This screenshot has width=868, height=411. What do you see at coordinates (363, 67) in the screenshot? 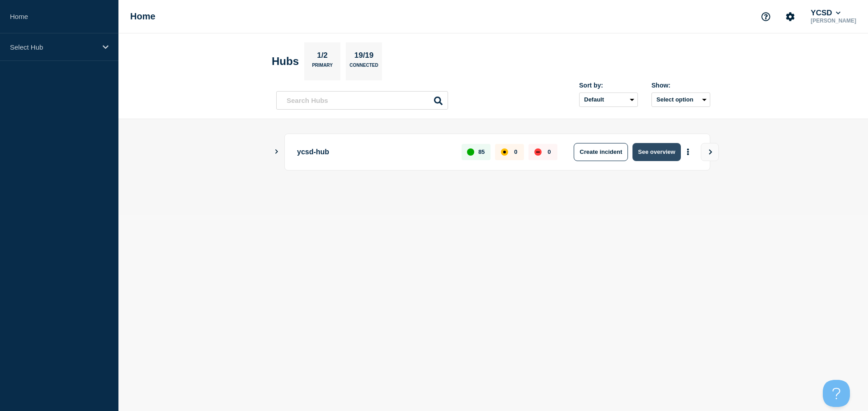
I see `p: Connected` at bounding box center [363, 67].